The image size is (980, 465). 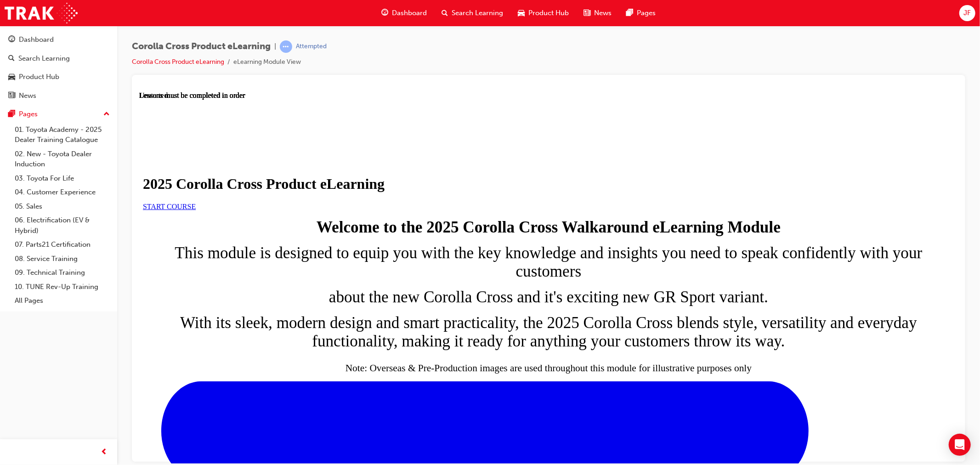 I want to click on span: learningRecordVerb_ATTEMPT-icon, so click(x=286, y=46).